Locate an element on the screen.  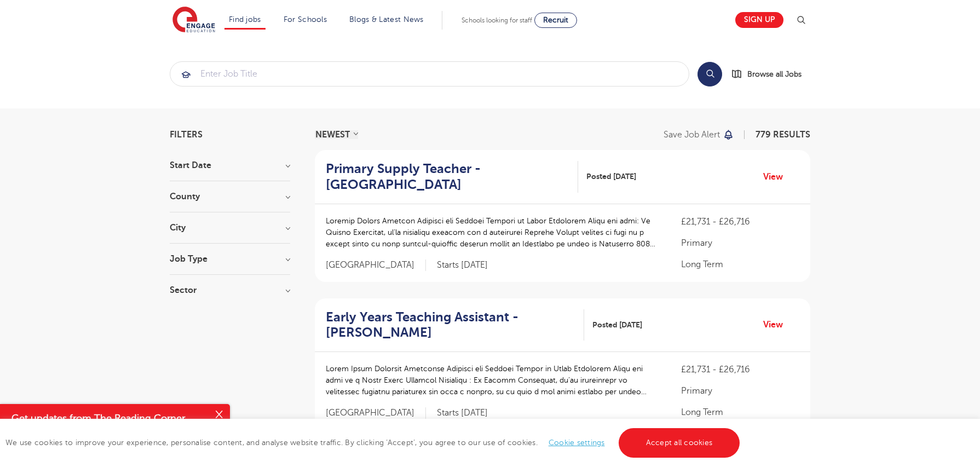
a: Browse all Jobs is located at coordinates (770, 74).